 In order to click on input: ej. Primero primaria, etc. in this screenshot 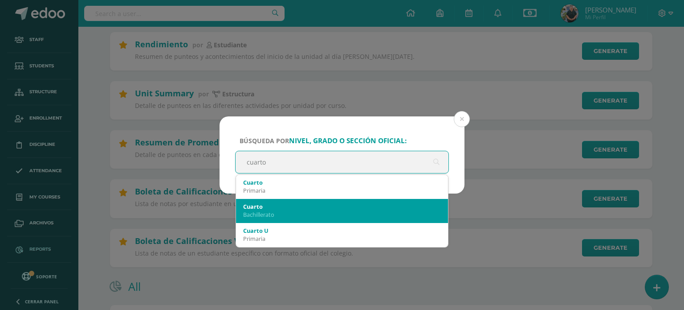, I will do `click(342, 162)`.